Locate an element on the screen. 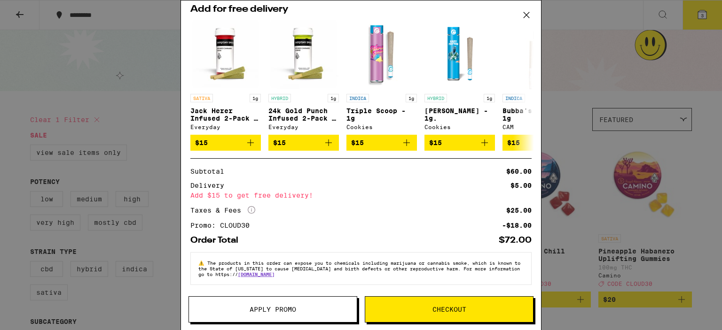 The width and height of the screenshot is (722, 330). p: Triple Scoop - 1g is located at coordinates (381, 115).